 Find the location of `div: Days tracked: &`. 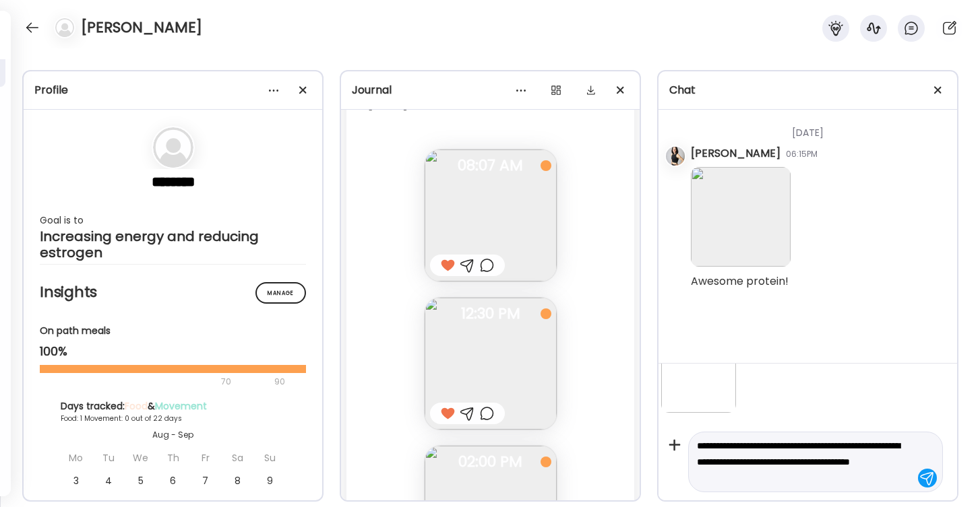

div: Days tracked: & is located at coordinates (173, 406).